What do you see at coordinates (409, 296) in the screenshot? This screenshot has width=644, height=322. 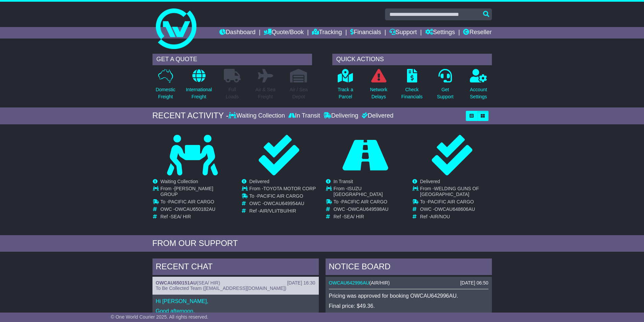 I see `p: Pricing was approved for booking OWCAU642996AU.` at bounding box center [409, 296].